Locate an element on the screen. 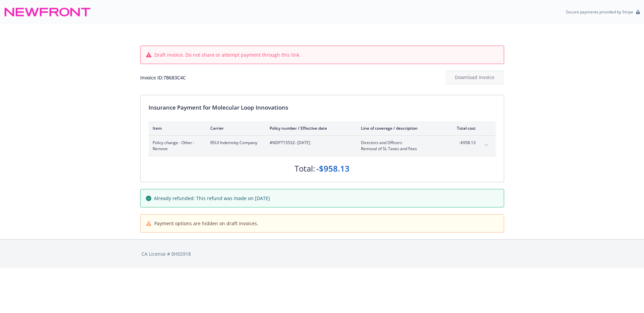 This screenshot has height=313, width=644. button: expand content is located at coordinates (486, 145).